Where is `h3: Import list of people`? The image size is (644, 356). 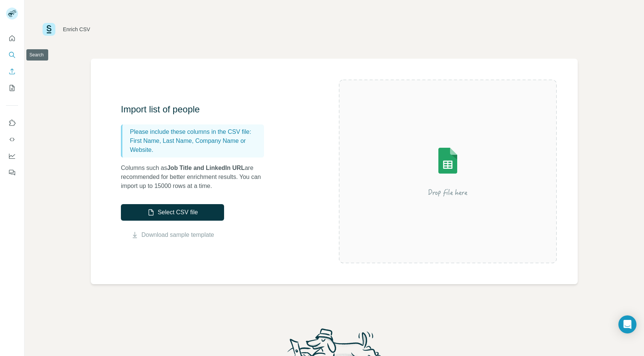 h3: Import list of people is located at coordinates (196, 109).